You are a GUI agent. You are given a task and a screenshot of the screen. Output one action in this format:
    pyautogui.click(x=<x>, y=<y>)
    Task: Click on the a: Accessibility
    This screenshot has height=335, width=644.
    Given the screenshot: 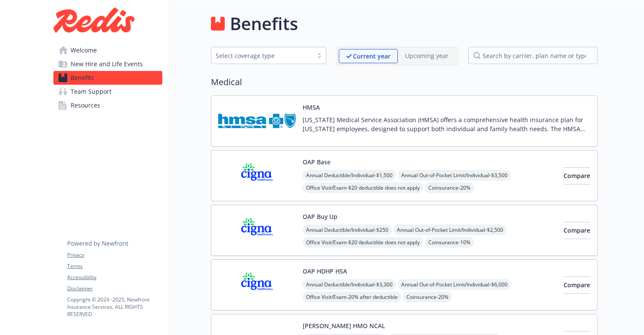 What is the action you would take?
    pyautogui.click(x=115, y=277)
    